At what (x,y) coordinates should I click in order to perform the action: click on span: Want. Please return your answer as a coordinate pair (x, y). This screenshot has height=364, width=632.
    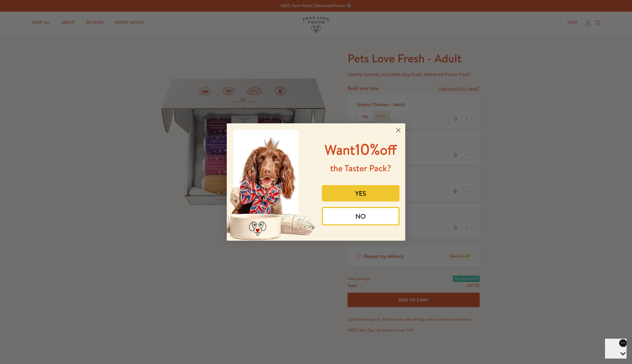
    Looking at the image, I should click on (340, 150).